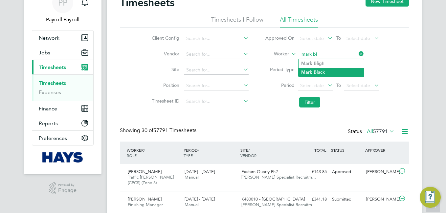 The height and width of the screenshot is (213, 446). I want to click on button: Network, so click(63, 38).